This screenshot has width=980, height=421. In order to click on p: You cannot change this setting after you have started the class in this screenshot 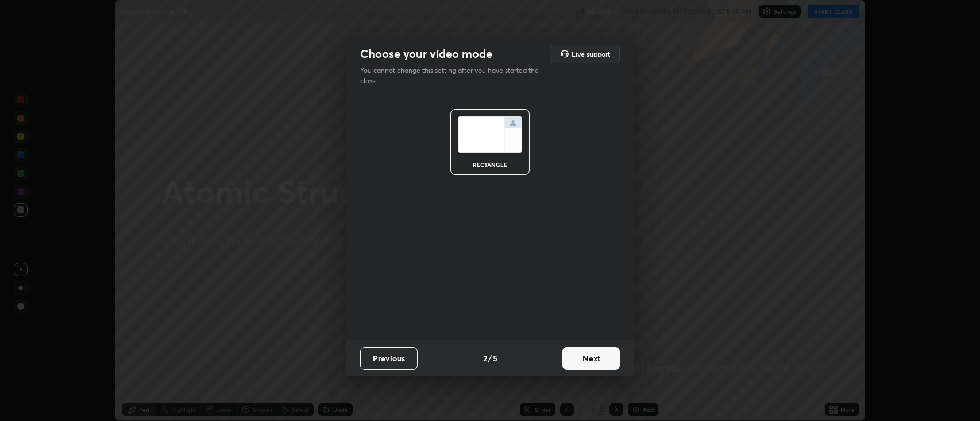, I will do `click(453, 76)`.